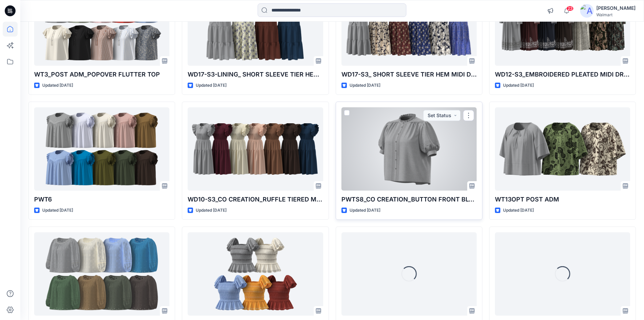 The width and height of the screenshot is (644, 320). I want to click on p: WT13OPT POST ADM, so click(563, 199).